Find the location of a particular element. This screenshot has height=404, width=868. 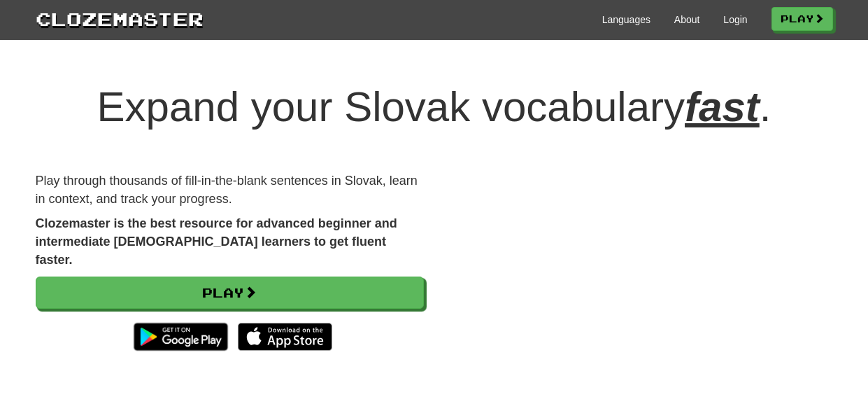

h1: Expand your Slovak vocabulary . is located at coordinates (434, 107).